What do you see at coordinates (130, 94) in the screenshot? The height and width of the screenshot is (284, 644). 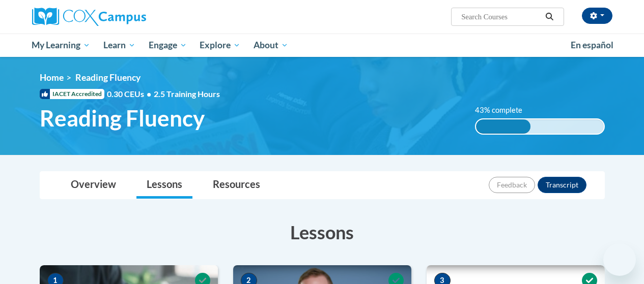 I see `span: 0.30 CEUs` at bounding box center [130, 94].